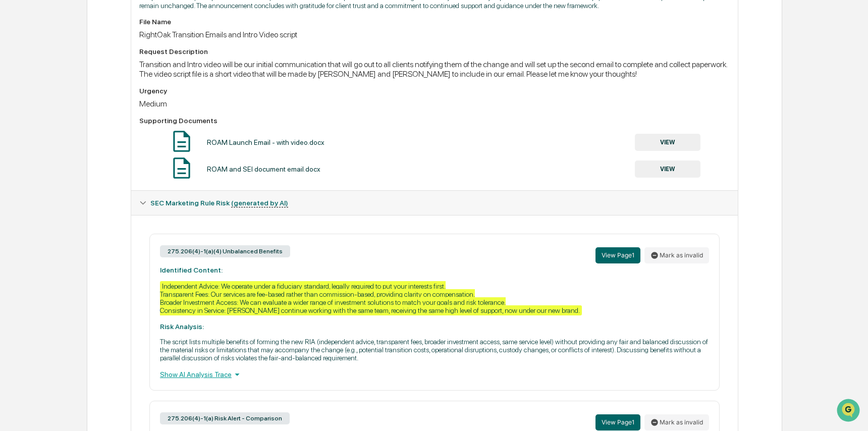 The height and width of the screenshot is (431, 868). I want to click on span: Attestations, so click(104, 132).